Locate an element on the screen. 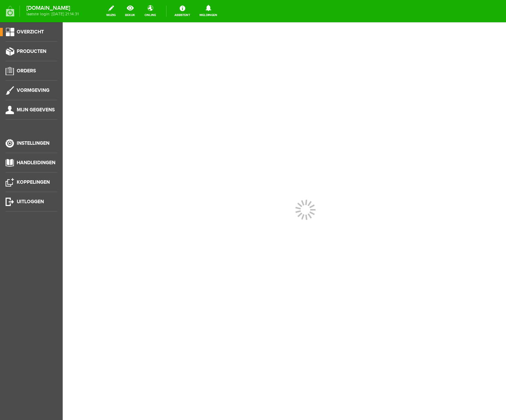  span: Koppelingen is located at coordinates (33, 182).